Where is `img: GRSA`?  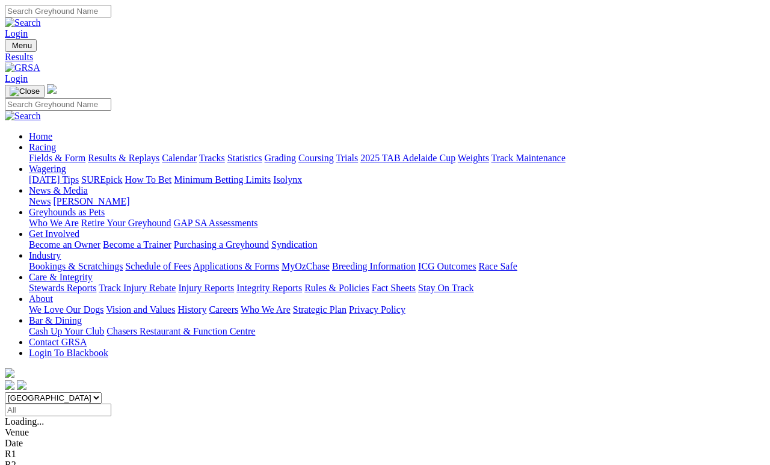
img: GRSA is located at coordinates (22, 68).